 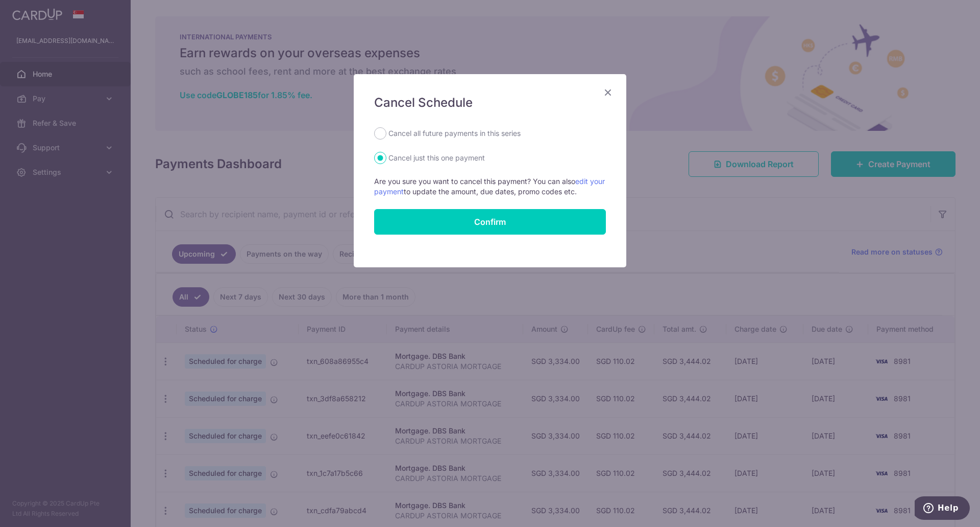 I want to click on button: Confirm, so click(x=490, y=222).